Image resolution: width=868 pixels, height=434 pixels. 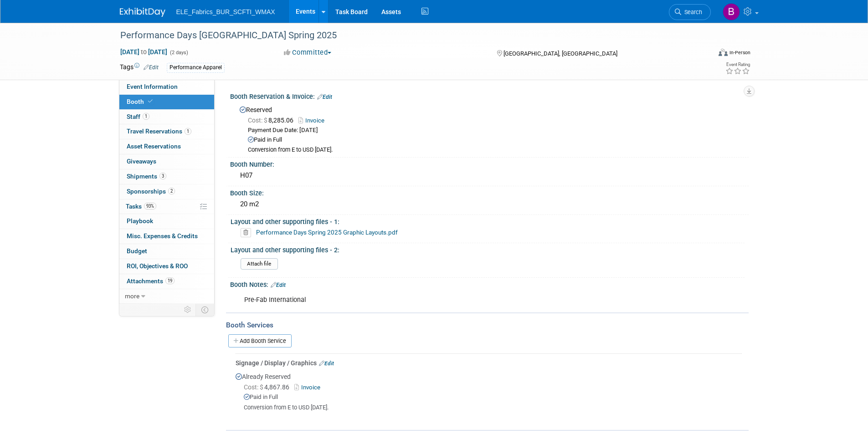 I want to click on span: Playbook, so click(x=140, y=221).